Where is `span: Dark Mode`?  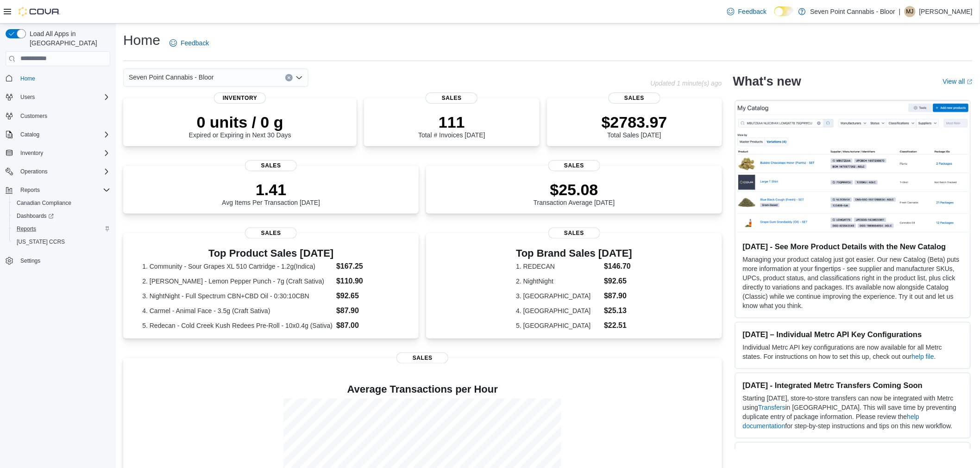 span: Dark Mode is located at coordinates (775, 17).